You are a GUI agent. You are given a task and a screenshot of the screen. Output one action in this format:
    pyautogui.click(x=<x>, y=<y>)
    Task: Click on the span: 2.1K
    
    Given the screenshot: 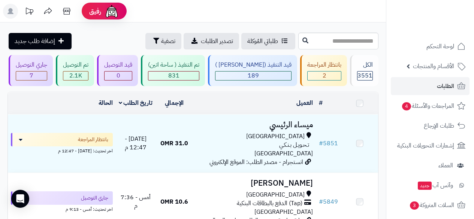 What is the action you would take?
    pyautogui.click(x=76, y=76)
    